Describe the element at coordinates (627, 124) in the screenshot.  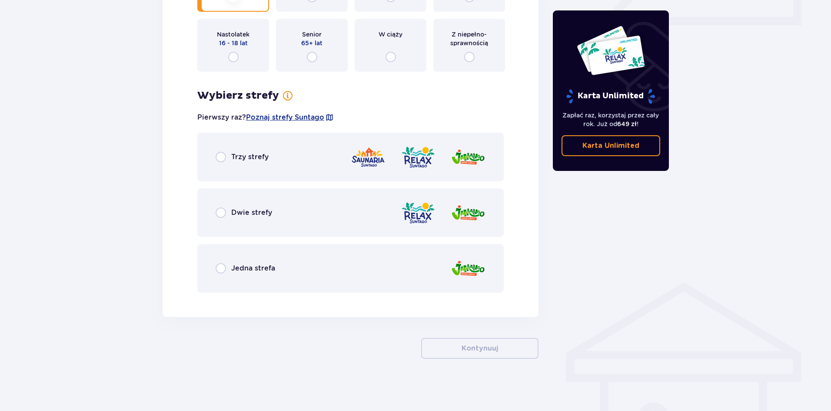
I see `span: 649 zł` at that location.